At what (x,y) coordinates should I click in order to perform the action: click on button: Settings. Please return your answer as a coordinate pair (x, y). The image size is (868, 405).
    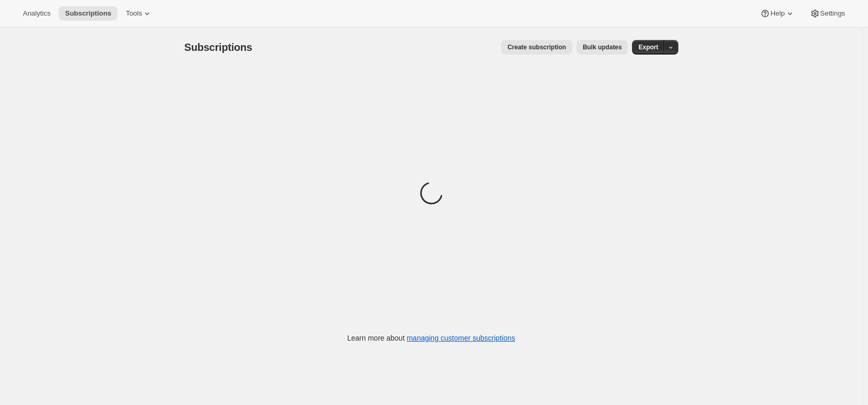
    Looking at the image, I should click on (828, 13).